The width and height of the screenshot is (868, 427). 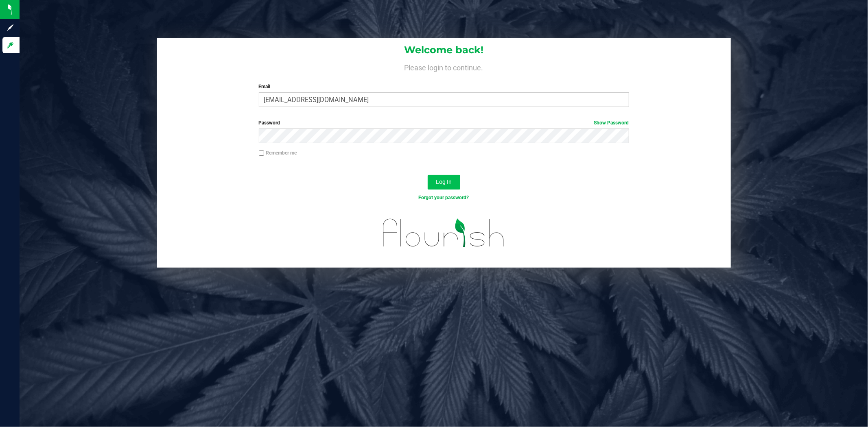 What do you see at coordinates (444, 67) in the screenshot?
I see `h4: Please login to continue.` at bounding box center [444, 67].